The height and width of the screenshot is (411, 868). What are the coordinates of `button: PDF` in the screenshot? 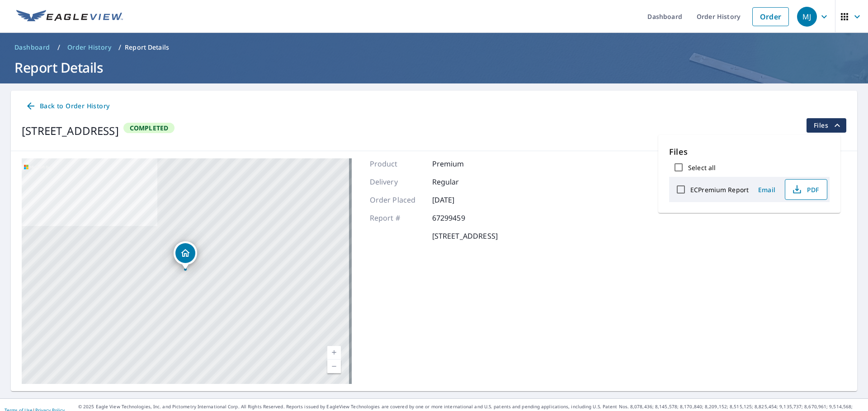 It's located at (806, 190).